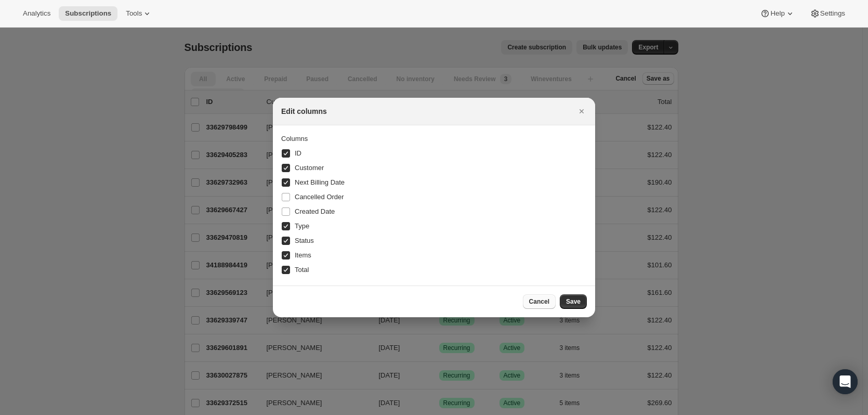  Describe the element at coordinates (315, 211) in the screenshot. I see `span: Created Date` at that location.